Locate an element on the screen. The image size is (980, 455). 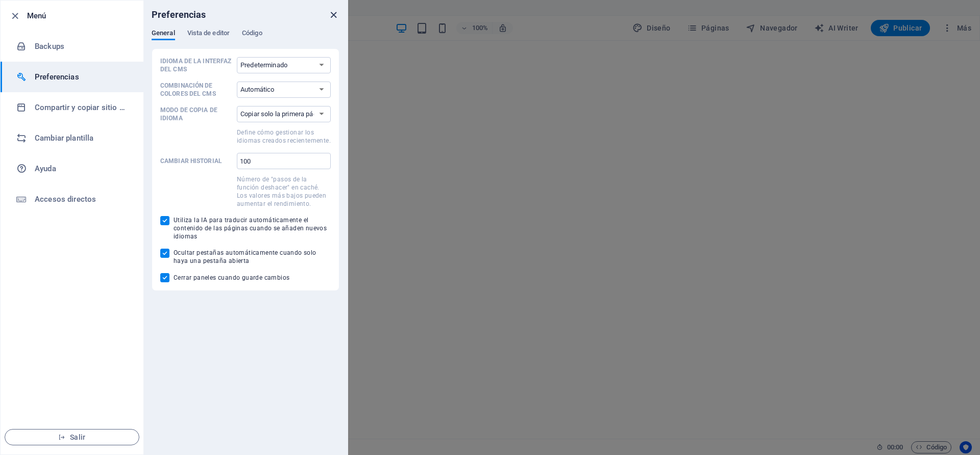
h6: Accesos directos is located at coordinates (82, 199).